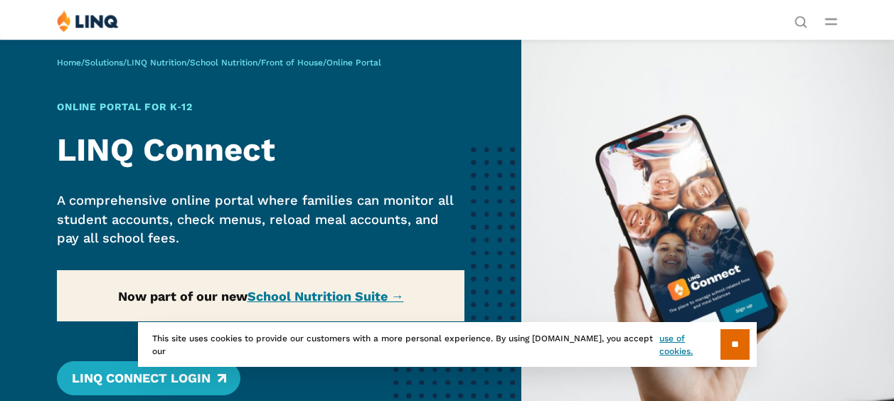 This screenshot has width=894, height=401. Describe the element at coordinates (292, 63) in the screenshot. I see `a: Front of House` at that location.